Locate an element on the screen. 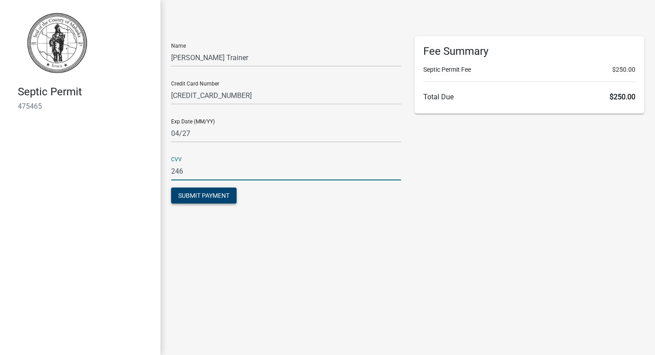  button: Submit Payment is located at coordinates (204, 196).